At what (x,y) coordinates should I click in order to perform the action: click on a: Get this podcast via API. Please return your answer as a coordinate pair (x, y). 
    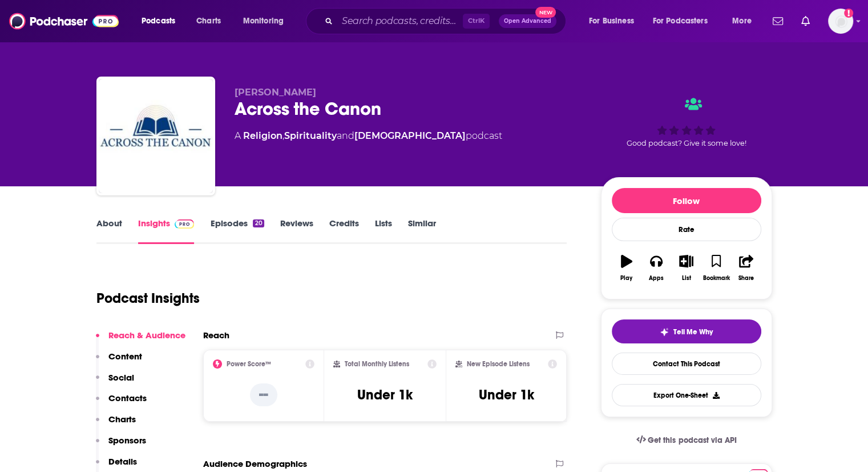
    Looking at the image, I should click on (687, 440).